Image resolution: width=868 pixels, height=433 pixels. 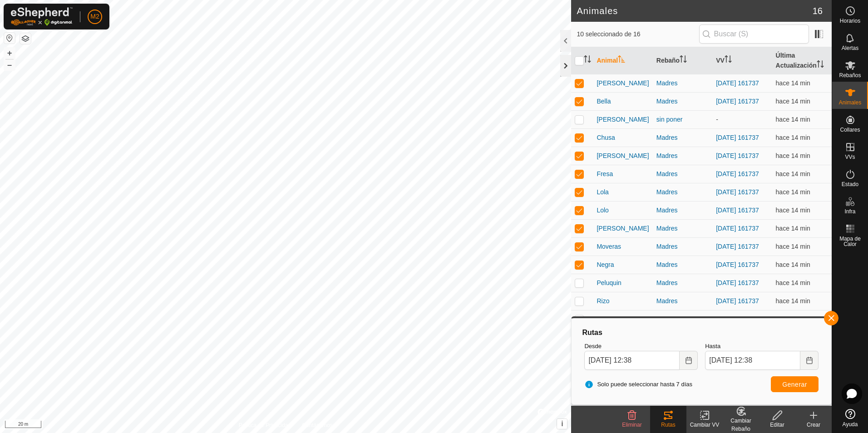 What do you see at coordinates (604, 319) in the screenshot?
I see `span: Roya` at bounding box center [604, 319].